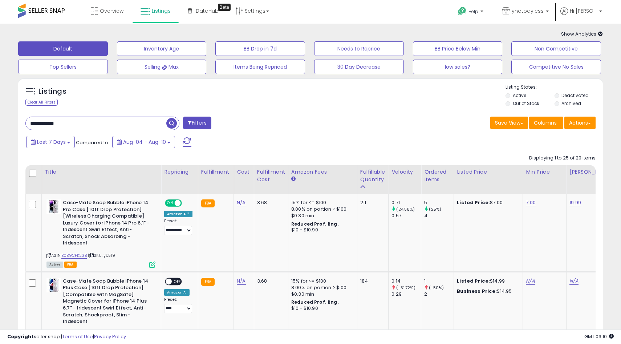  What do you see at coordinates (439, 203) in the screenshot?
I see `div: 5` at bounding box center [439, 203].